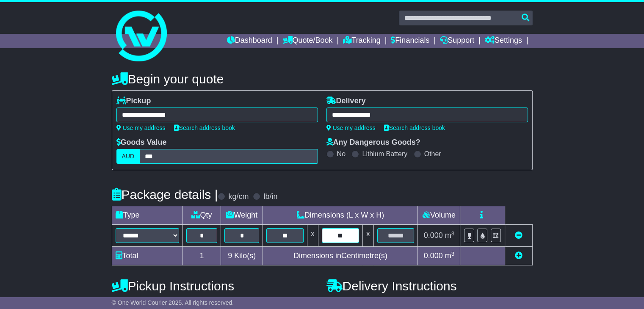 The height and width of the screenshot is (309, 644). What do you see at coordinates (429, 286) in the screenshot?
I see `h4: Delivery Instructions` at bounding box center [429, 286].